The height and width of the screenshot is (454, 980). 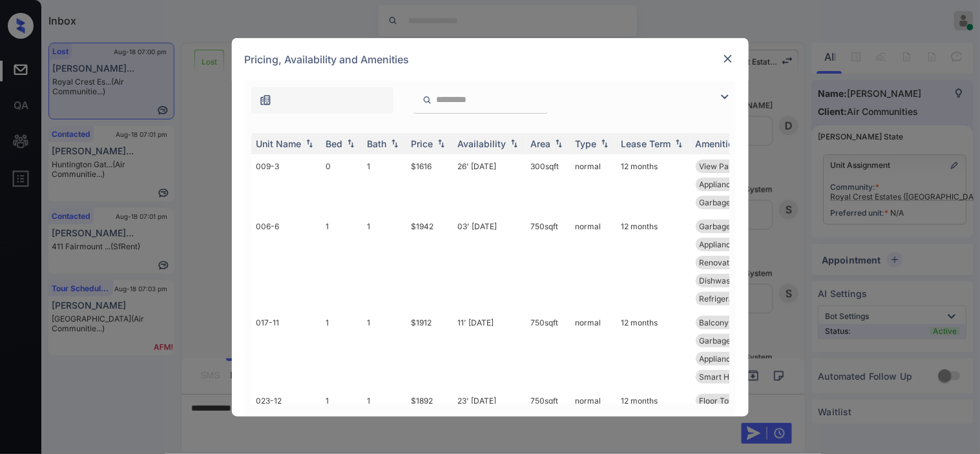 I want to click on td: 006-6, so click(x=286, y=262).